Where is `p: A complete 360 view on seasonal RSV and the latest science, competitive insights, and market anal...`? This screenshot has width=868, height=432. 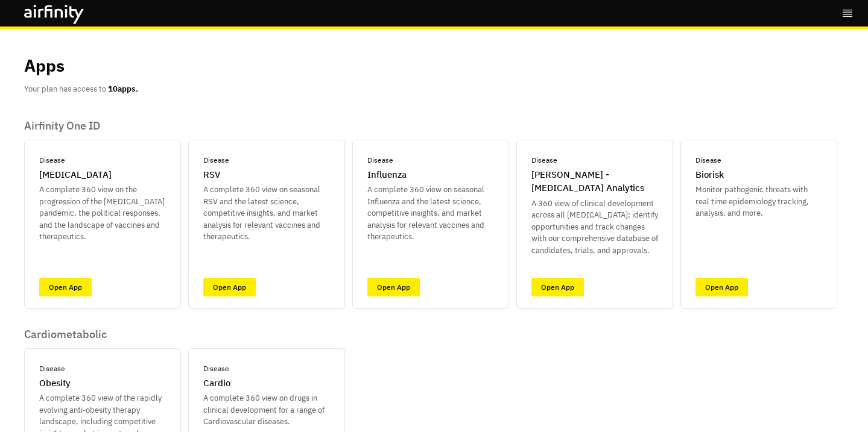 p: A complete 360 view on seasonal RSV and the latest science, competitive insights, and market anal... is located at coordinates (266, 213).